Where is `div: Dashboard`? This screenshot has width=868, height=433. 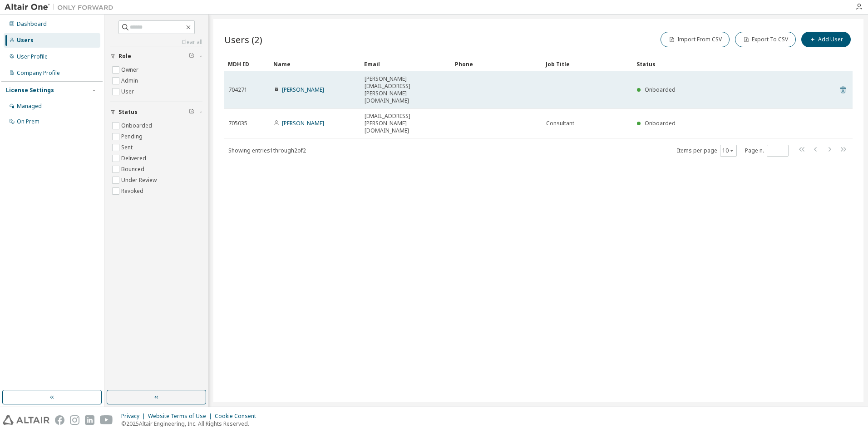 div: Dashboard is located at coordinates (32, 24).